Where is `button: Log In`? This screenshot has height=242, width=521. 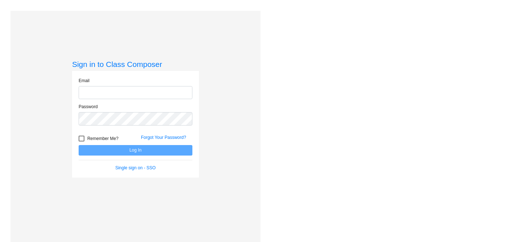
button: Log In is located at coordinates (136, 150).